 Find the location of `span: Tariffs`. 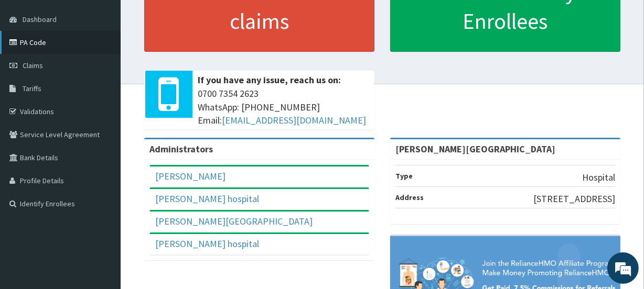

span: Tariffs is located at coordinates (32, 89).